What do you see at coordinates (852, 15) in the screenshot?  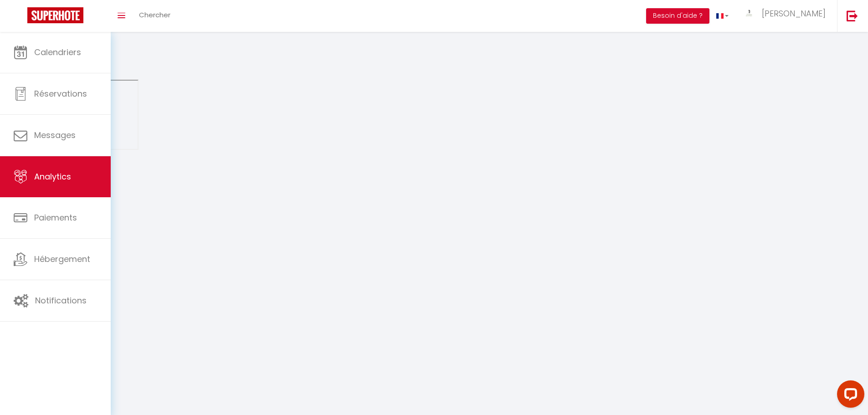 I see `img: logout` at bounding box center [852, 15].